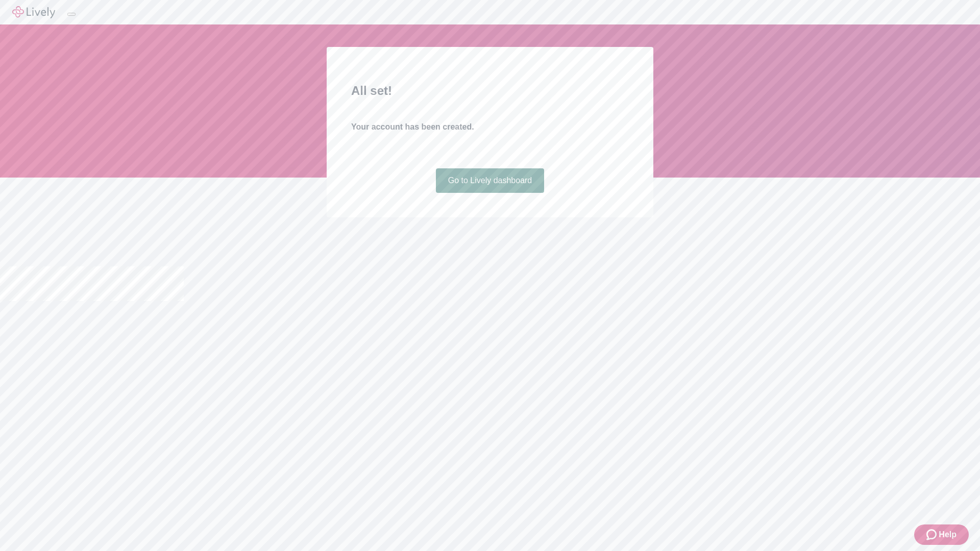 The height and width of the screenshot is (551, 980). I want to click on button: Zendesk support iconHelp, so click(941, 535).